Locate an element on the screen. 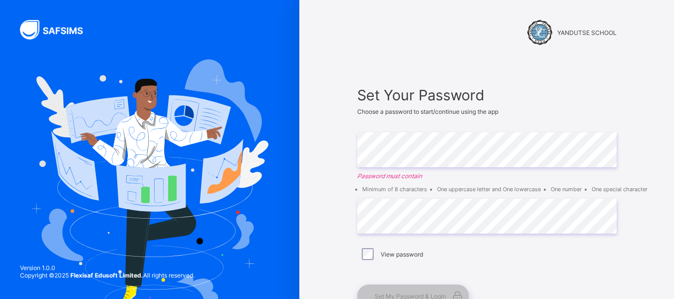  em: Password must contain is located at coordinates (487, 176).